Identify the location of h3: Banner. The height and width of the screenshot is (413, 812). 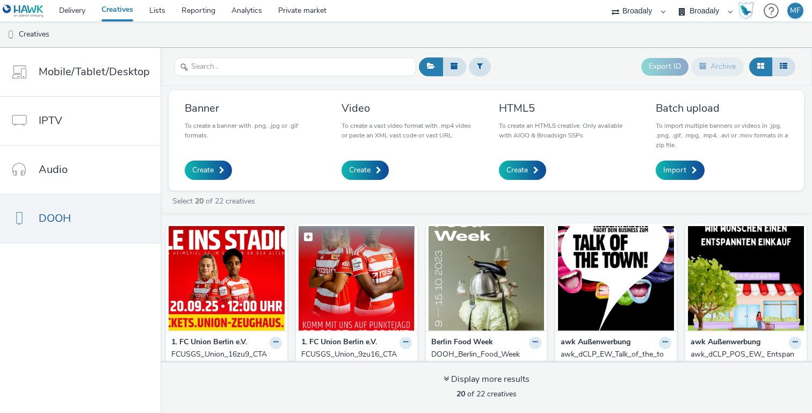
(251, 108).